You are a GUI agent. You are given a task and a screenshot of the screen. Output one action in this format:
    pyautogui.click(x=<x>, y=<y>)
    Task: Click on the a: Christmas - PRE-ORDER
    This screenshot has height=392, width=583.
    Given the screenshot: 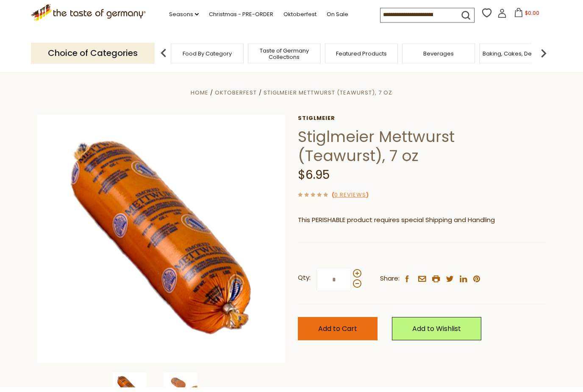 What is the action you would take?
    pyautogui.click(x=241, y=19)
    